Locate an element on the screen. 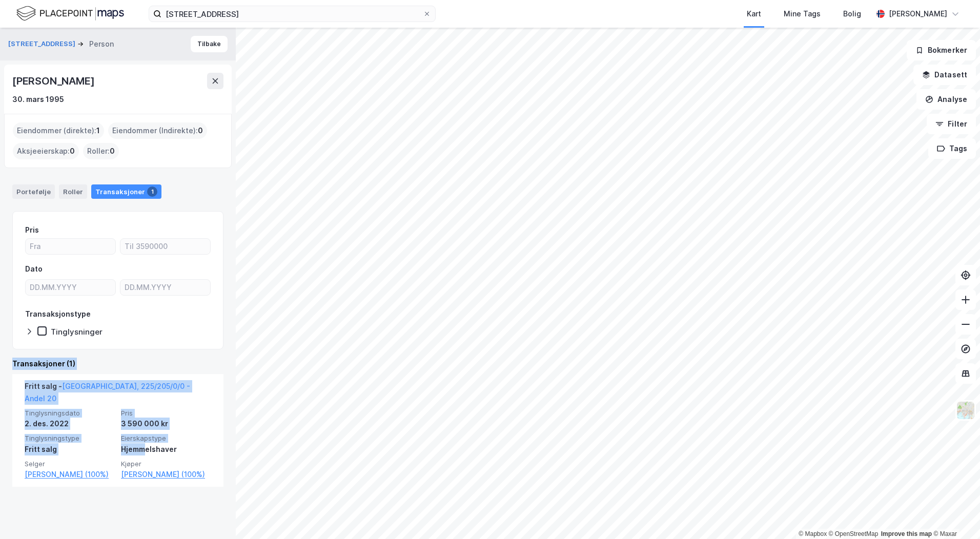 The image size is (980, 539). div: Tinglysninger is located at coordinates (76, 331).